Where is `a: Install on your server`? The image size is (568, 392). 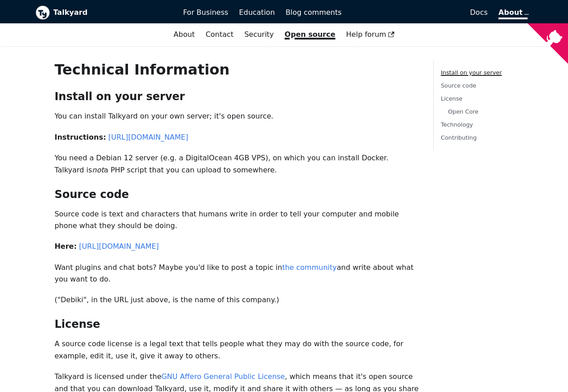 a: Install on your server is located at coordinates (471, 72).